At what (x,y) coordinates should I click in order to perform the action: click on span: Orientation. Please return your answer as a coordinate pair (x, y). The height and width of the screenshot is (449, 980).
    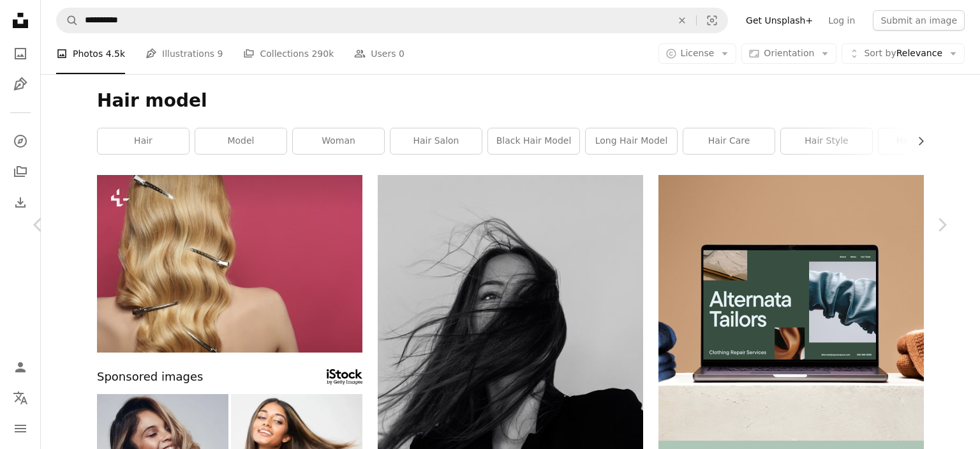
    Looking at the image, I should click on (788, 53).